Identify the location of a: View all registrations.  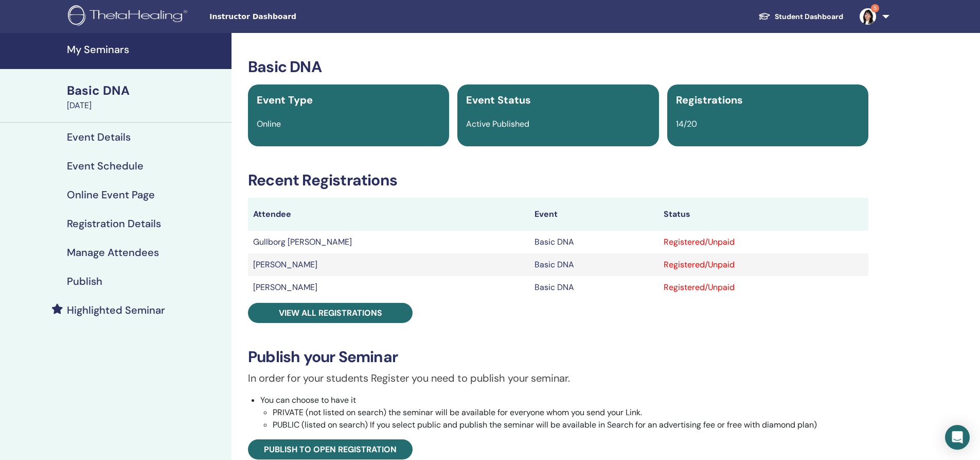
(330, 313).